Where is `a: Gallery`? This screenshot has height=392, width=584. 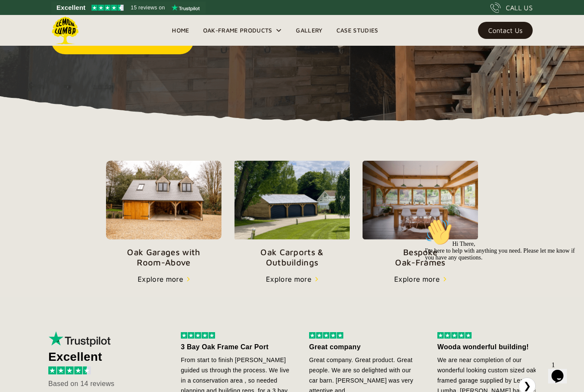 a: Gallery is located at coordinates (309, 30).